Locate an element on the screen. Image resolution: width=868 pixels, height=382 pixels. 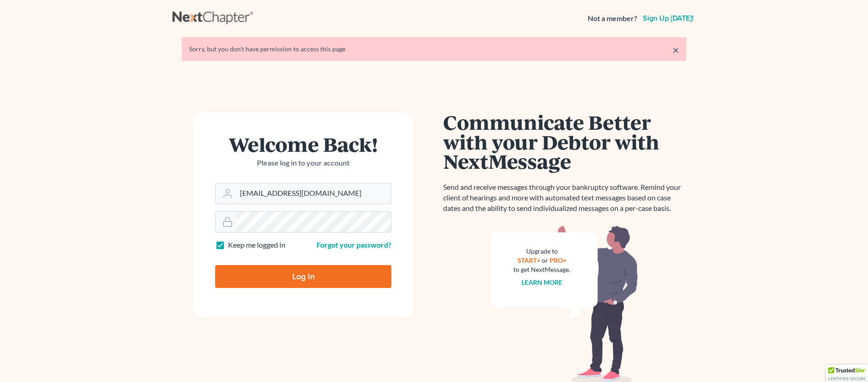
a: Forgot your password? is located at coordinates (354, 245).